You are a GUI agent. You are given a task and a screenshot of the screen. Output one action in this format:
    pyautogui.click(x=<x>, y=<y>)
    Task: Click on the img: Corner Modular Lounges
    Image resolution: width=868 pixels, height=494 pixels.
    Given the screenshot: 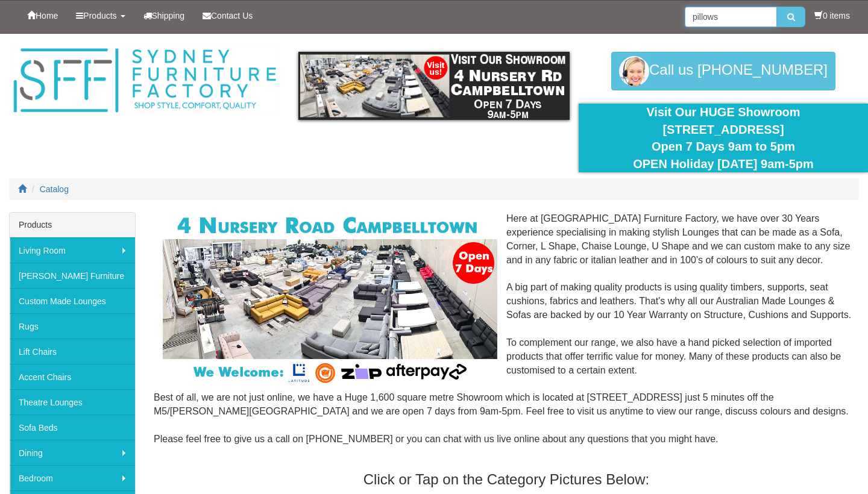 What is the action you would take?
    pyautogui.click(x=330, y=299)
    